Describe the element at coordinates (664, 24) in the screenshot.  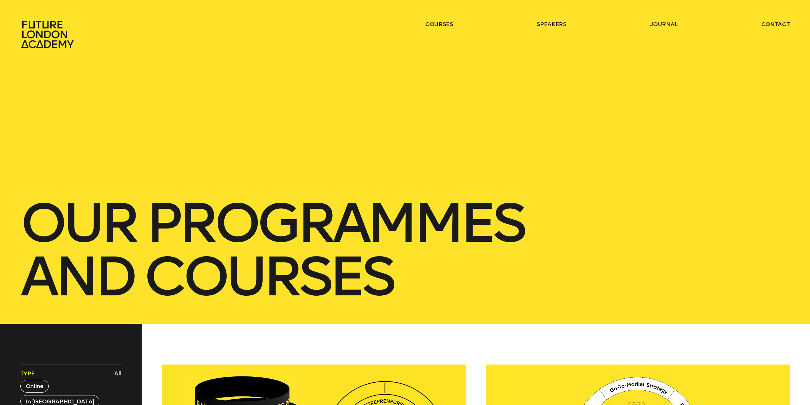
I see `a: journal` at that location.